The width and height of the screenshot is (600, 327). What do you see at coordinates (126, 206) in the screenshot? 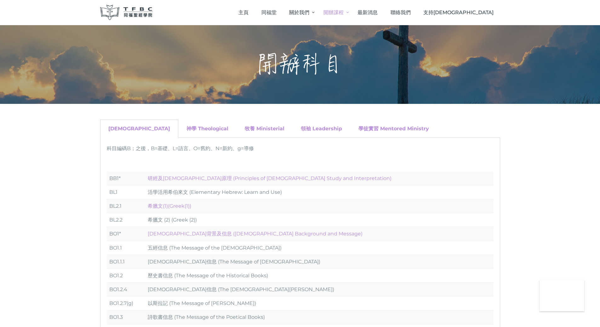
I see `td: BL2.1` at bounding box center [126, 206].